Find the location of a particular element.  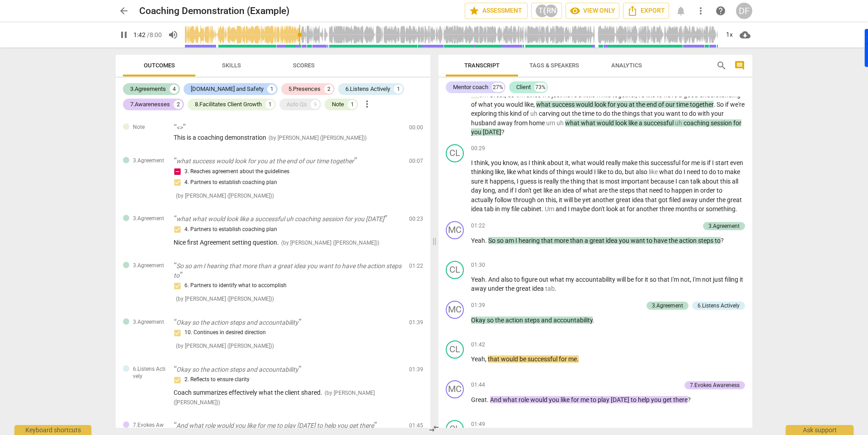

span: kind is located at coordinates (516, 113).